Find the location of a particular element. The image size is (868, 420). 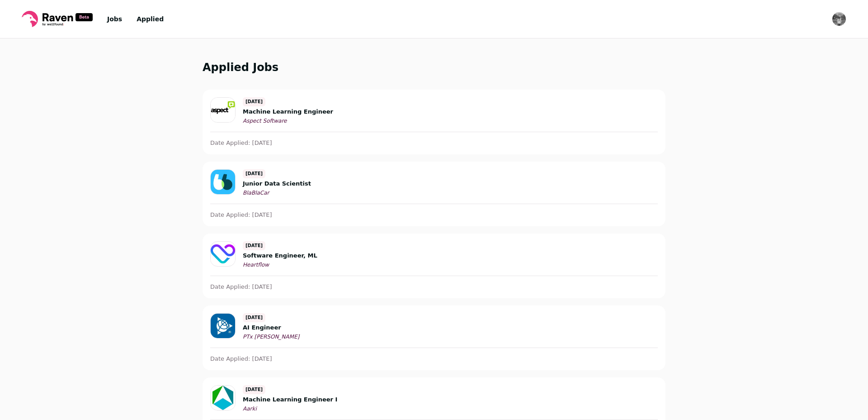

h1: Applied Jobs is located at coordinates (434, 67).